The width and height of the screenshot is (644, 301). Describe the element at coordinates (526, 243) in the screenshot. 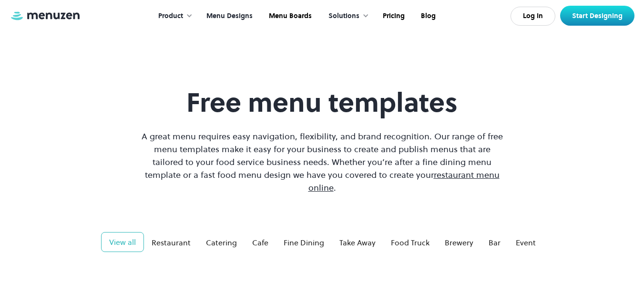

I see `div: Event` at that location.